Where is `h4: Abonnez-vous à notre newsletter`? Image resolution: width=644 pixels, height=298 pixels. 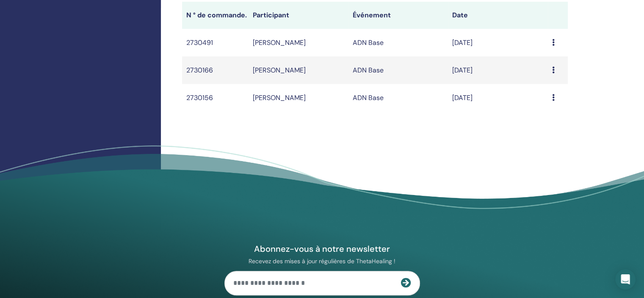 h4: Abonnez-vous à notre newsletter is located at coordinates (323, 249).